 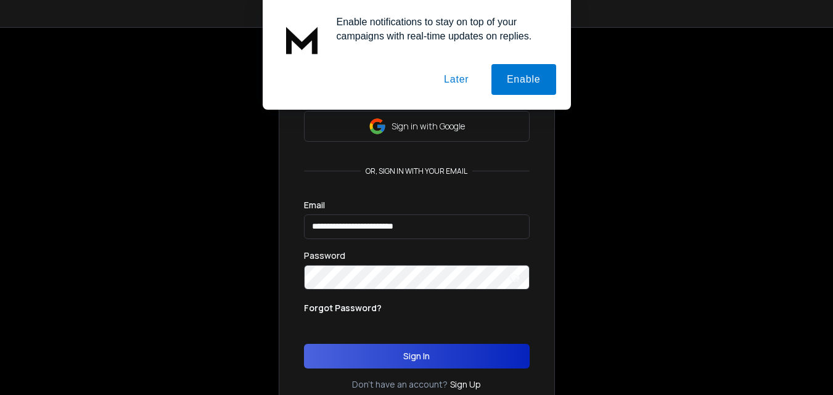 I want to click on img: notification icon, so click(x=302, y=39).